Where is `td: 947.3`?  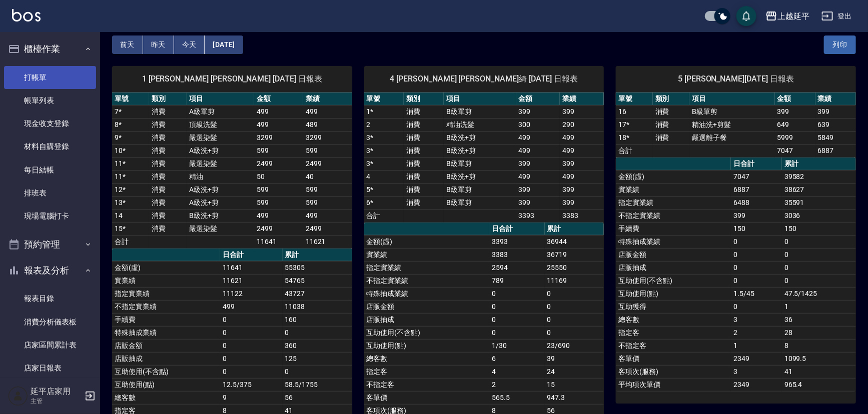 td: 947.3 is located at coordinates (574, 397).